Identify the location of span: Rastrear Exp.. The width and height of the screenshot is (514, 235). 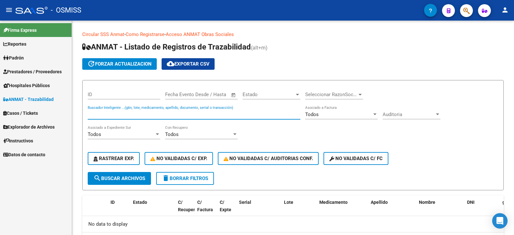
(114, 158).